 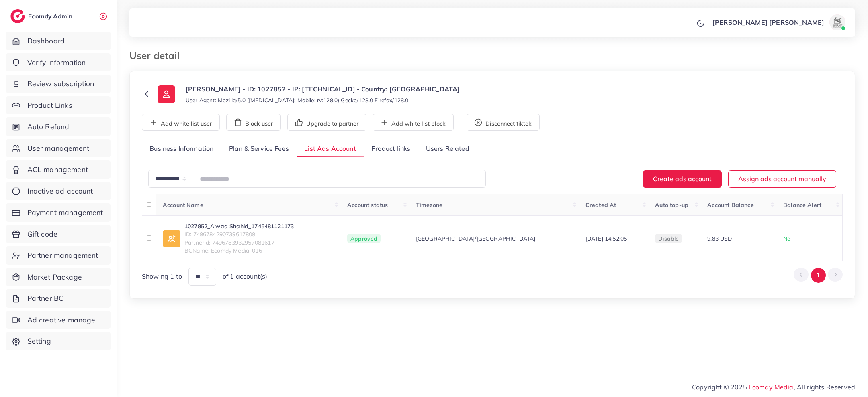 I want to click on span: Payment management, so click(x=65, y=213).